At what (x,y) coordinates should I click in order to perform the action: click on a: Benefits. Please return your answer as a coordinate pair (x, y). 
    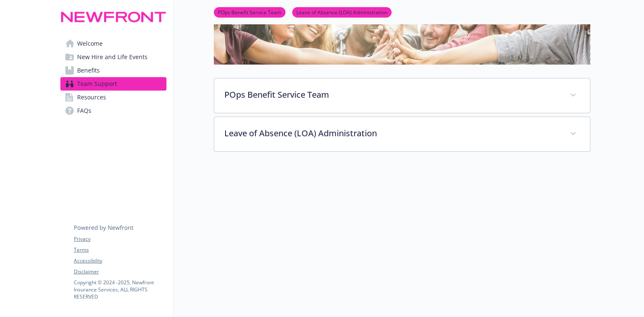
    Looking at the image, I should click on (113, 70).